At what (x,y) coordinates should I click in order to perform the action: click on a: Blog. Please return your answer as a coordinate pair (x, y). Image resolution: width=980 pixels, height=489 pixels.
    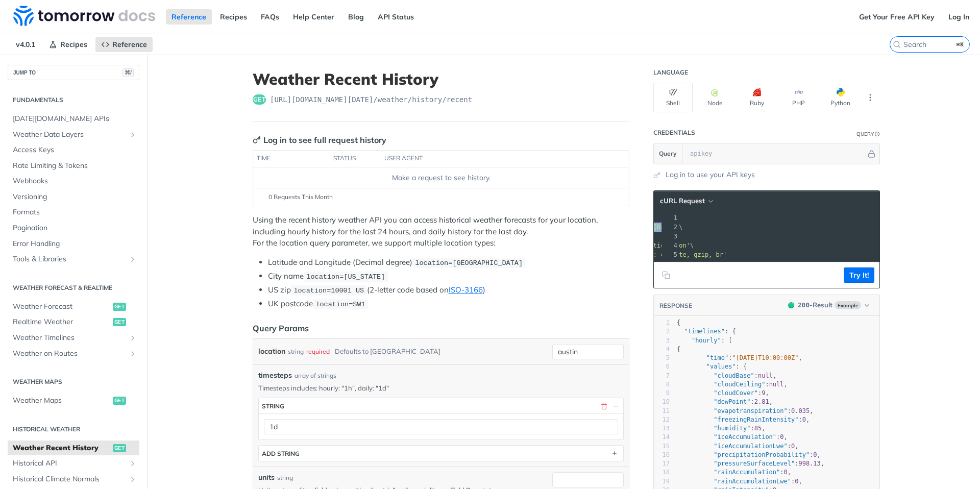
    Looking at the image, I should click on (356, 17).